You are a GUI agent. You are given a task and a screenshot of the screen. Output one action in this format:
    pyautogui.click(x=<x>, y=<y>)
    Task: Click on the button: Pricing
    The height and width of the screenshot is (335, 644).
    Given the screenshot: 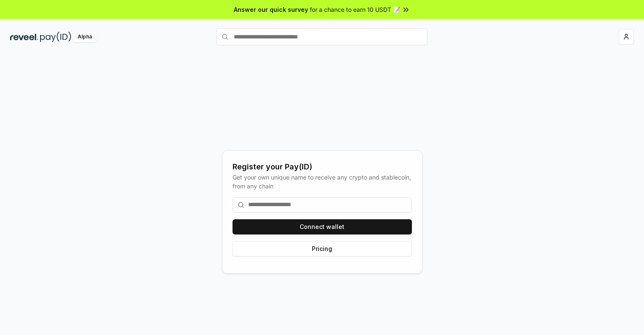 What is the action you would take?
    pyautogui.click(x=322, y=249)
    